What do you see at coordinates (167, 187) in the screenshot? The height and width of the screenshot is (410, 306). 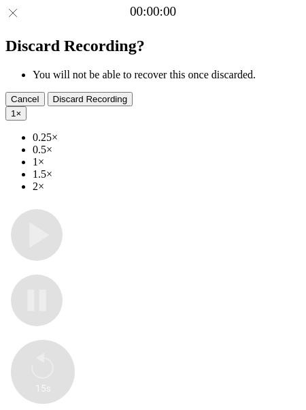 I see `li: 2×` at bounding box center [167, 187].